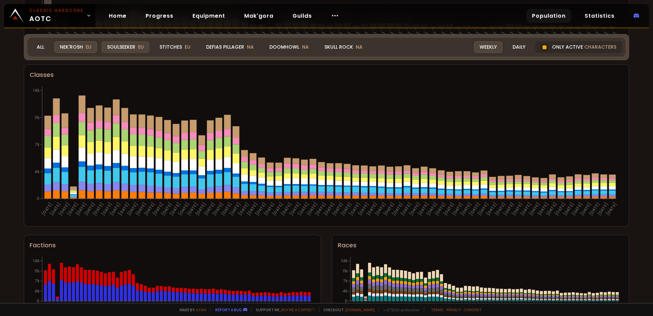 The height and width of the screenshot is (316, 653). Describe the element at coordinates (519, 47) in the screenshot. I see `div: Daily` at that location.